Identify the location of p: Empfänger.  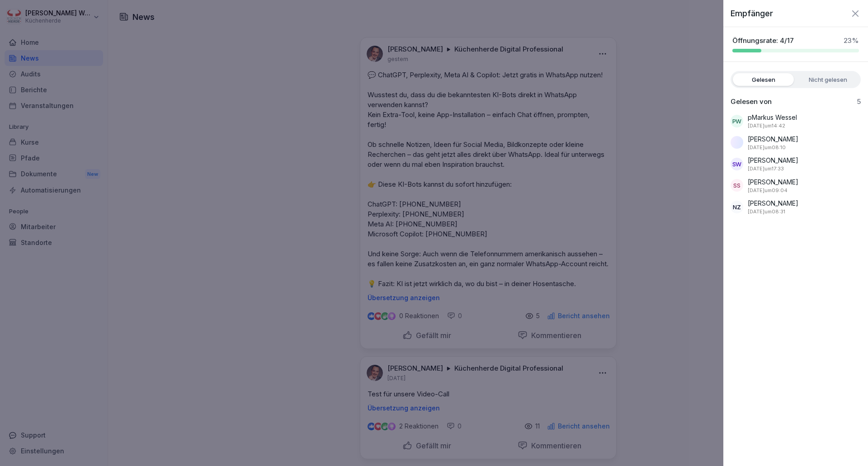
(751, 13).